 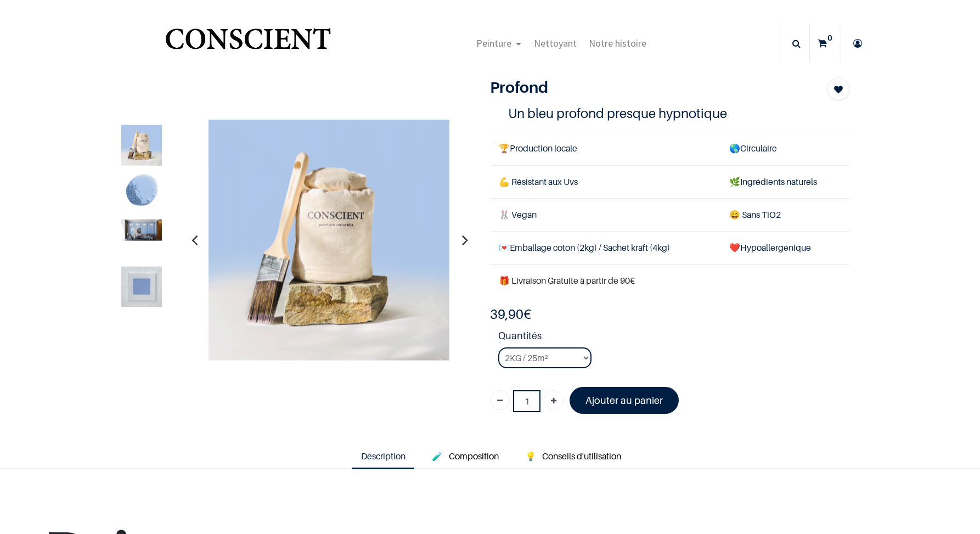 I want to click on h4: Un bleu profond presque hypnotique, so click(x=670, y=113).